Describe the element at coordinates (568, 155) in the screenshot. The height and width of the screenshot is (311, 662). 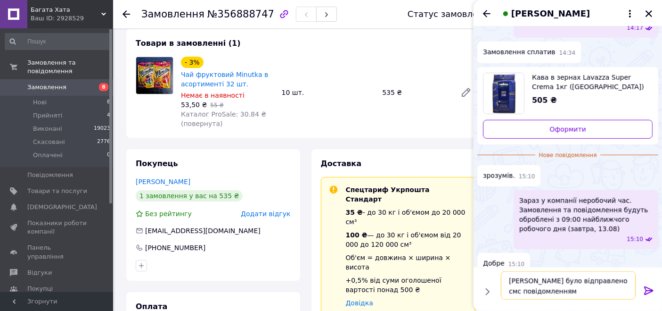
I see `span: Нове повідомлення` at that location.